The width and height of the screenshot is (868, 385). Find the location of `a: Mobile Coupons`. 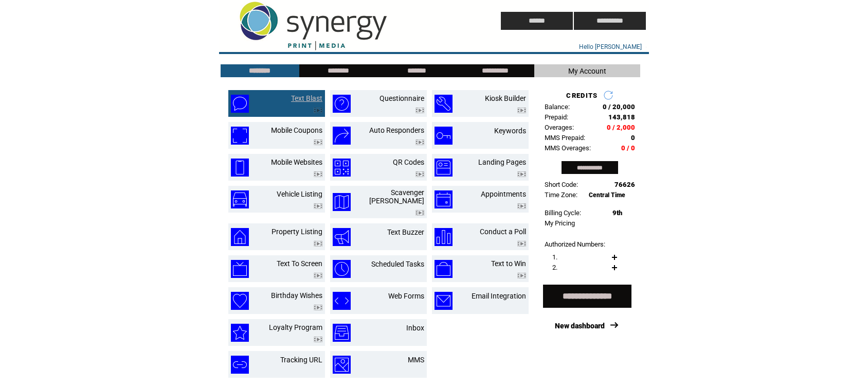

a: Mobile Coupons is located at coordinates (296, 130).